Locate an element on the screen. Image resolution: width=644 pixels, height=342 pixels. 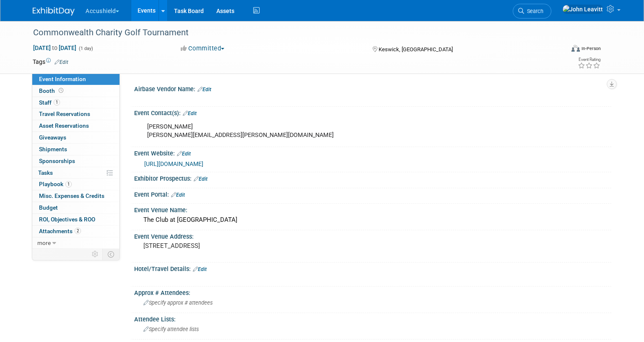
span: Tasks is located at coordinates (45, 173).